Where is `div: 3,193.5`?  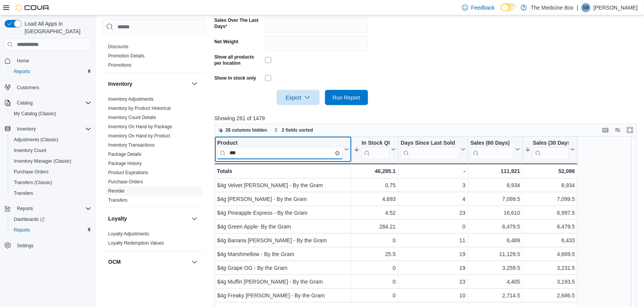
div: 3,193.5 is located at coordinates (550, 282).